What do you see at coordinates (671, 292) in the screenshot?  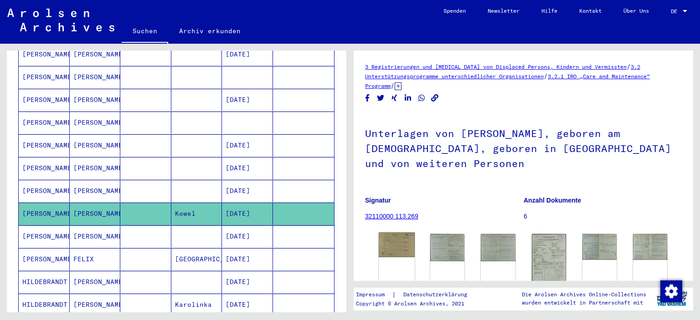 I see `img: Zustimmung ändern` at bounding box center [671, 292].